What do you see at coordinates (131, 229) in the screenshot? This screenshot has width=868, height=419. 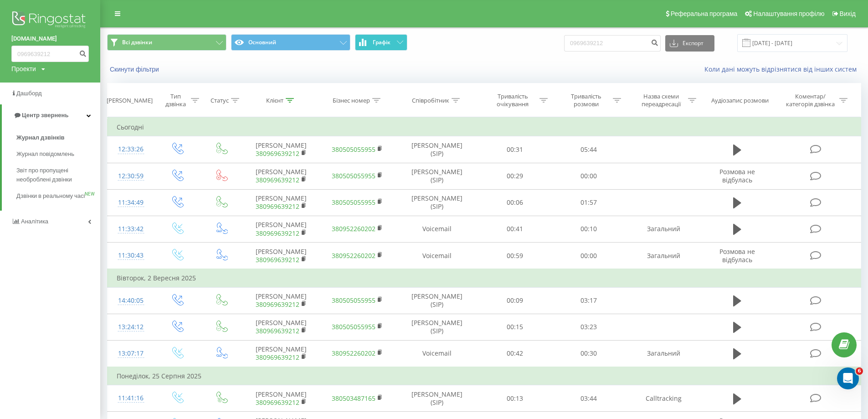 I see `div: 11:33:42` at bounding box center [131, 229].